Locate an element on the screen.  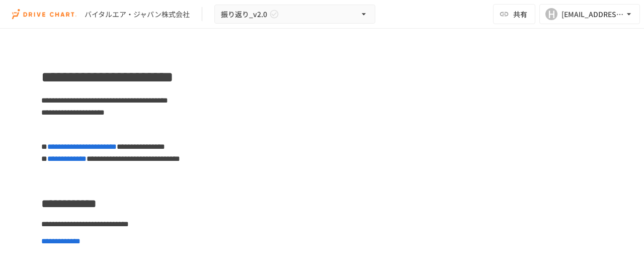
div: H is located at coordinates (551, 14).